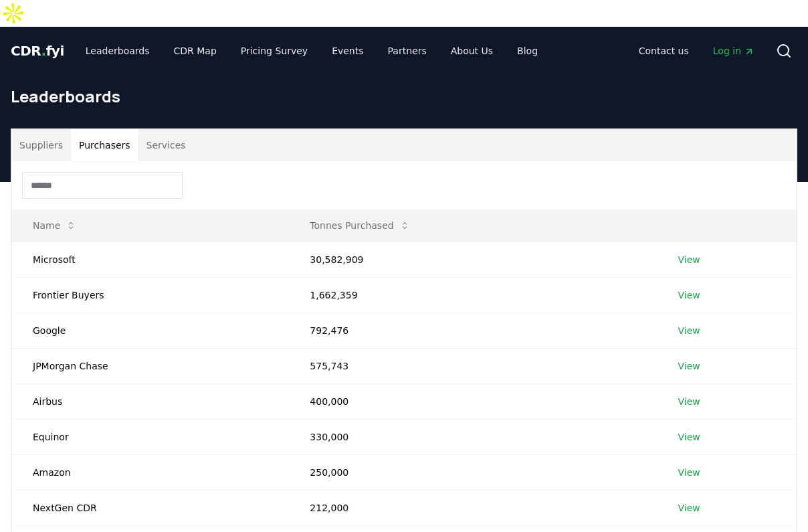 The image size is (808, 532). Describe the element at coordinates (473, 436) in the screenshot. I see `td: 330,000` at that location.